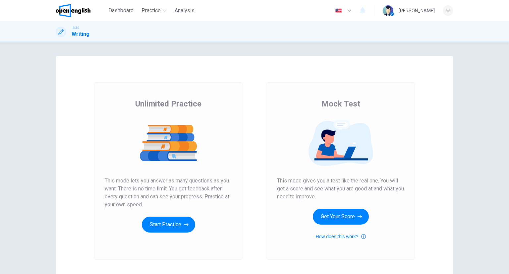 The height and width of the screenshot is (274, 509). I want to click on button: Start Practice, so click(168, 224).